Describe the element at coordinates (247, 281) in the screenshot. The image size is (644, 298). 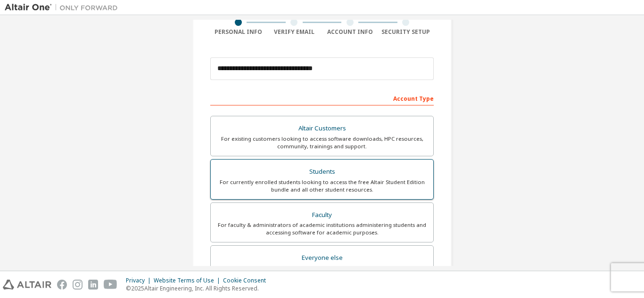
I see `div: Cookie Consent` at that location.